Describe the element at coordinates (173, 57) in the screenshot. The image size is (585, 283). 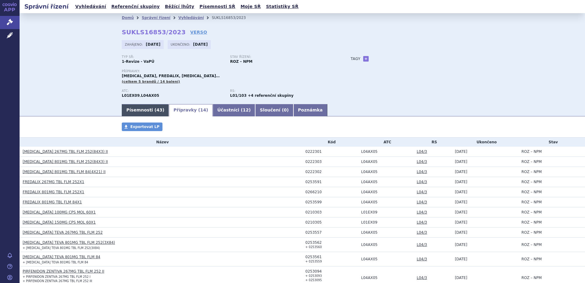
I see `p: Typ SŘ:` at that location.